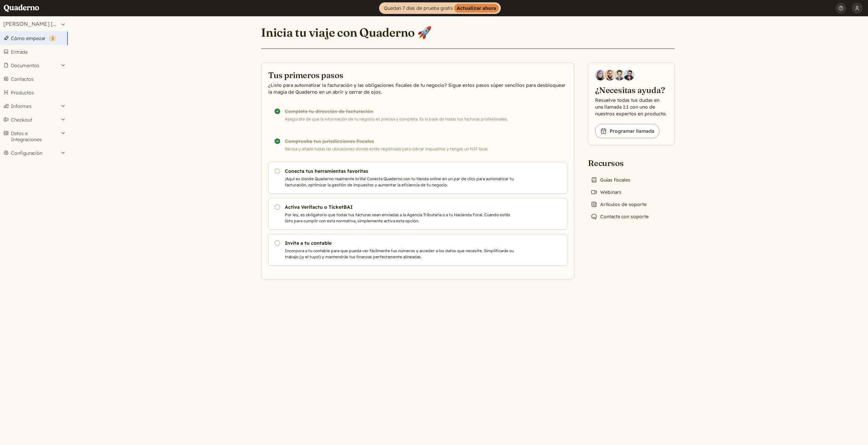 This screenshot has width=868, height=445. What do you see at coordinates (401, 254) in the screenshot?
I see `p: Incorpora a tu contable para que pueda ver fácilmente tus números y acceder a los datos que neces...` at bounding box center [401, 254].